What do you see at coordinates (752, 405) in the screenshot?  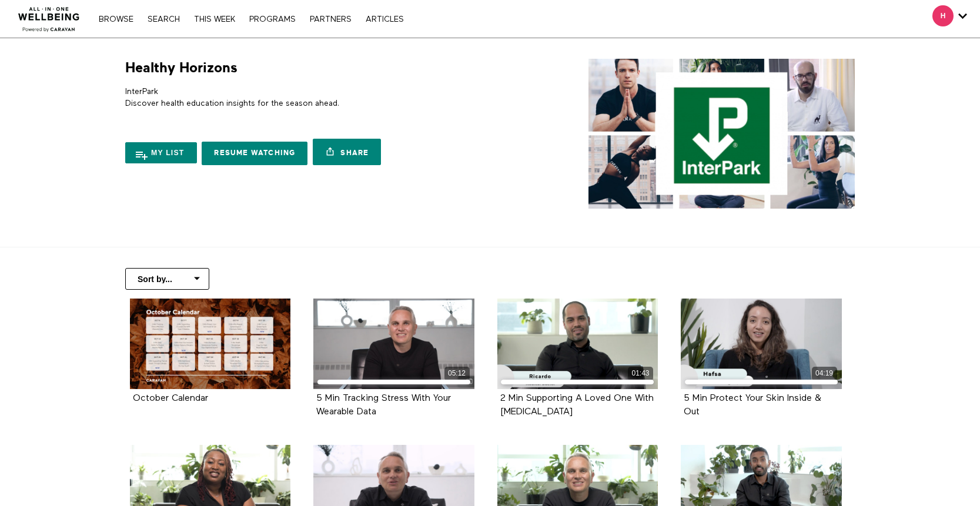 I see `a: 5 Min Protect Your Skin Inside & Out` at bounding box center [752, 405].